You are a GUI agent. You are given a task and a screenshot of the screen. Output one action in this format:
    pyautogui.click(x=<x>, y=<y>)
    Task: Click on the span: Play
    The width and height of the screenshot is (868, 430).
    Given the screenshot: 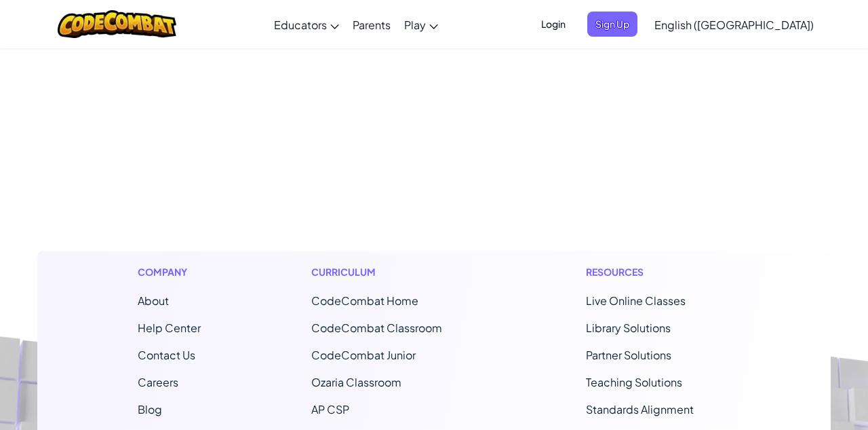 What is the action you would take?
    pyautogui.click(x=415, y=24)
    